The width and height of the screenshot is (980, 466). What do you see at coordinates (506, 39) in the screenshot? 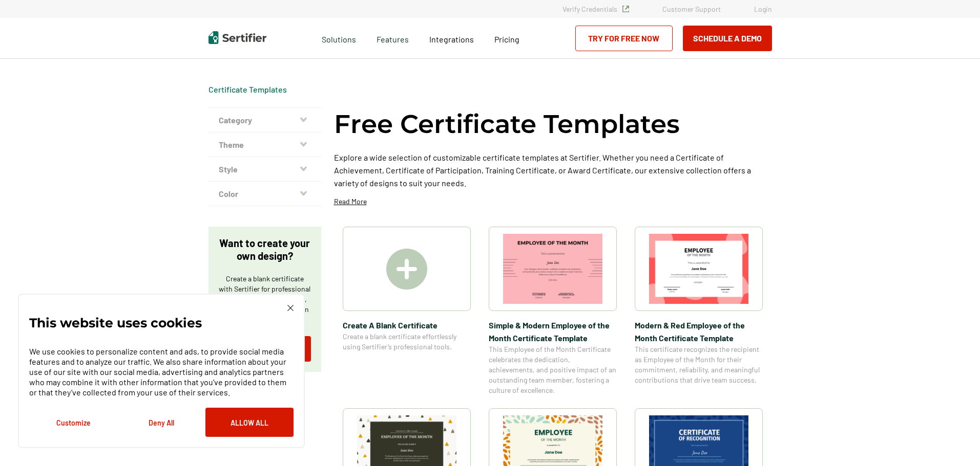
I see `span: Pricing` at bounding box center [506, 39].